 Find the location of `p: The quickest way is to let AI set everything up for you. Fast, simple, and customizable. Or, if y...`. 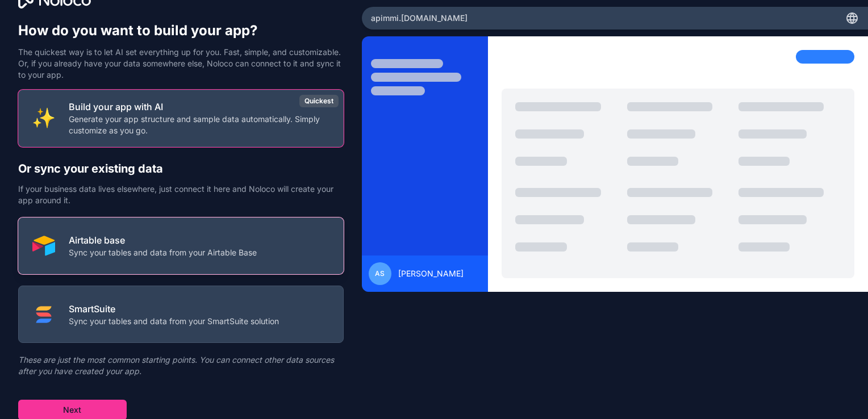

p: The quickest way is to let AI set everything up for you. Fast, simple, and customizable. Or, if y... is located at coordinates (180, 64).